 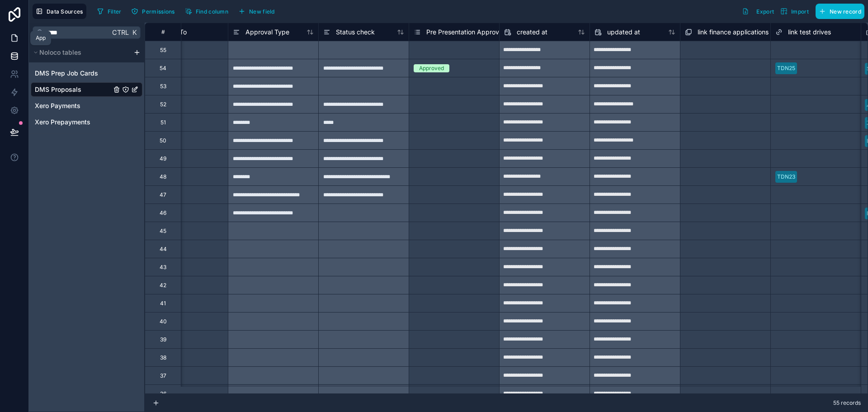 What do you see at coordinates (840, 11) in the screenshot?
I see `button: New record` at bounding box center [840, 11].